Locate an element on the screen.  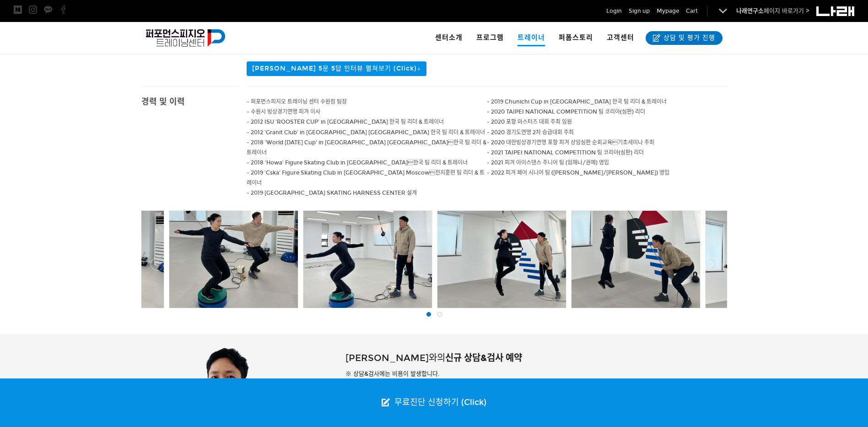
span: - 수원시 빙상경기연맹 피겨 이사 is located at coordinates (283, 112).